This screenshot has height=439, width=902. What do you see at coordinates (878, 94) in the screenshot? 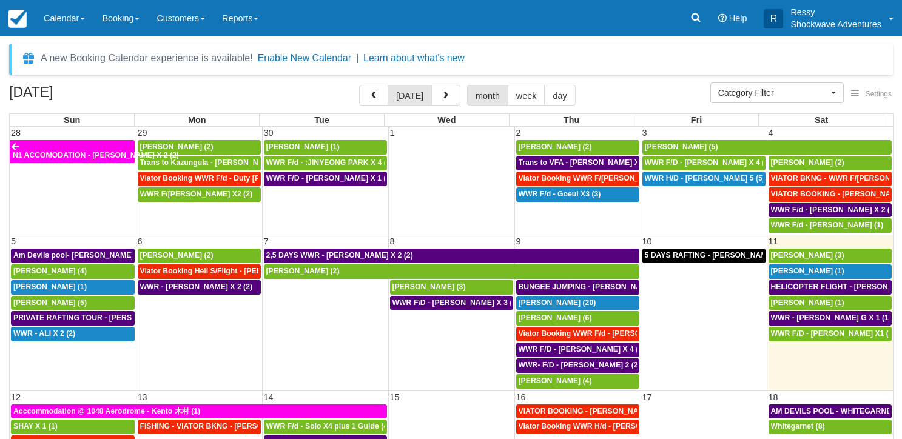
I see `span: Settings` at bounding box center [878, 94].